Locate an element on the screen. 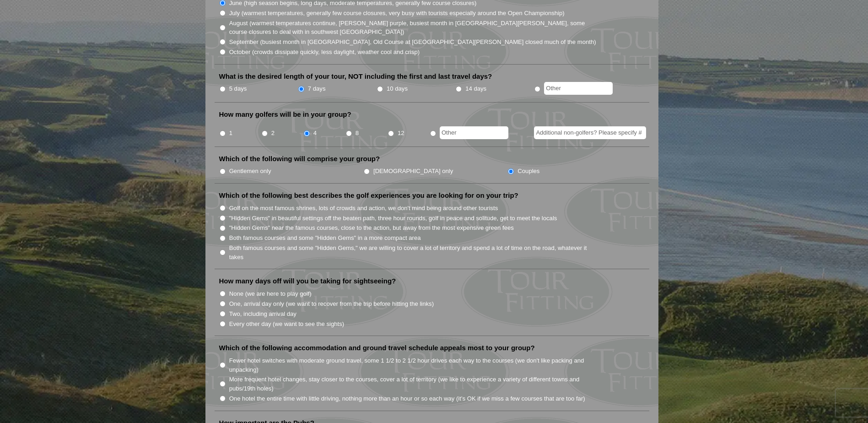 This screenshot has height=423, width=868. label: 12 is located at coordinates (401, 133).